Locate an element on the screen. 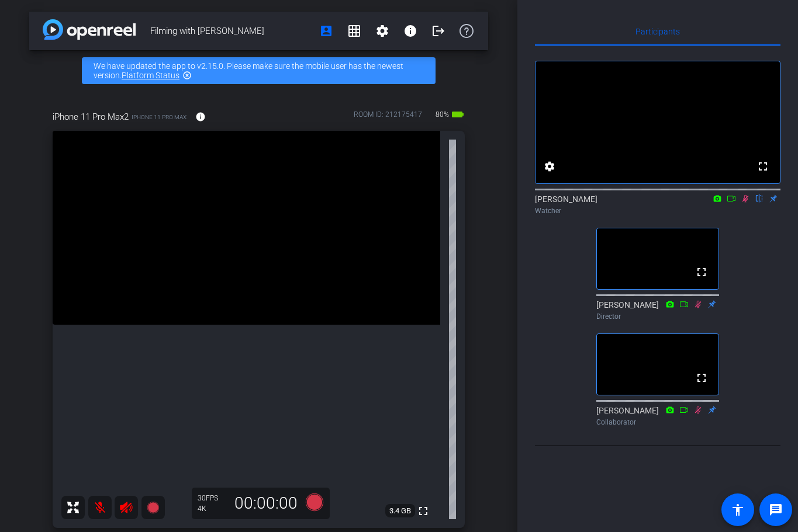 The image size is (798, 532). mat-icon: battery_std is located at coordinates (458, 115).